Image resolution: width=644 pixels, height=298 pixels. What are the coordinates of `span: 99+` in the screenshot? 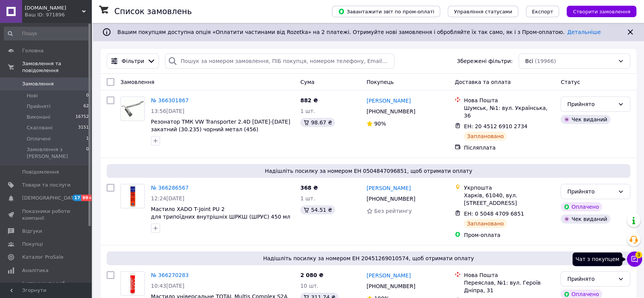 It's located at (88, 198).